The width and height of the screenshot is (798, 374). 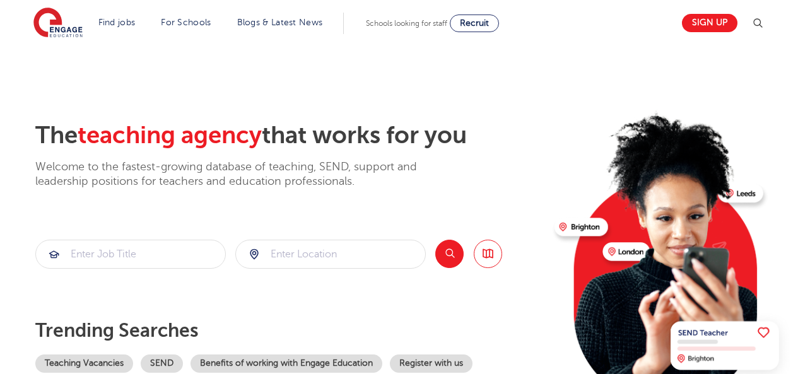 I want to click on a: SEND, so click(x=162, y=364).